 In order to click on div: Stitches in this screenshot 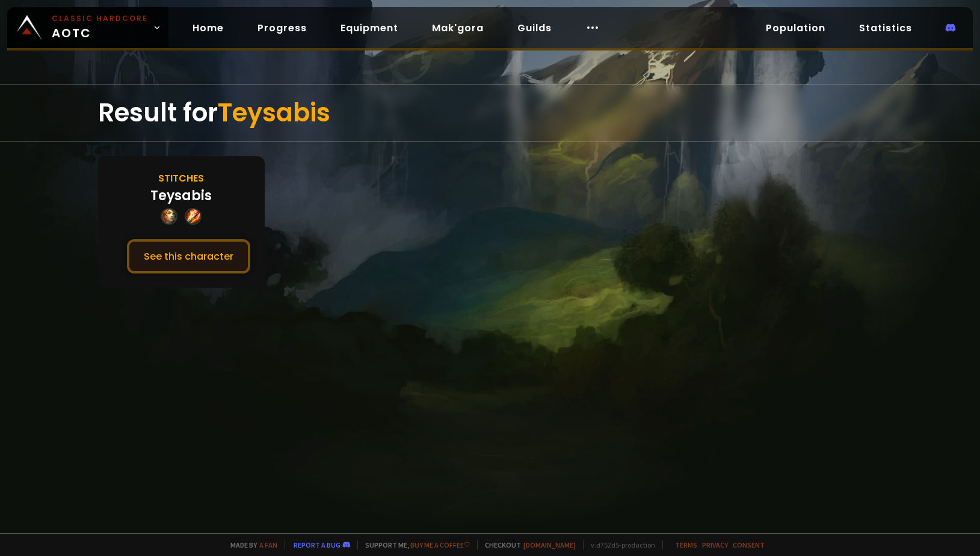, I will do `click(181, 178)`.